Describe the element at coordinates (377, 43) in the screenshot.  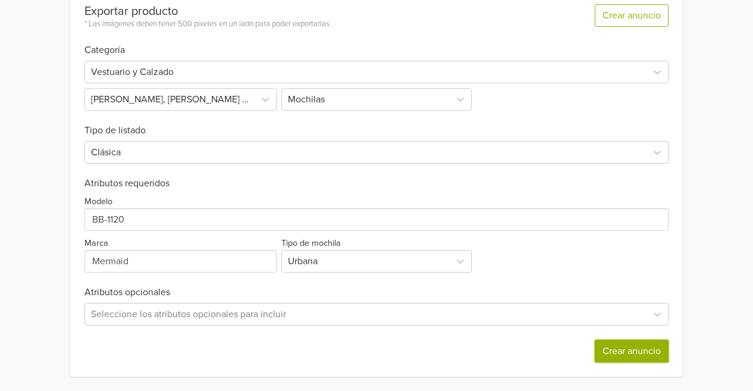
I see `h6: Categoría` at that location.